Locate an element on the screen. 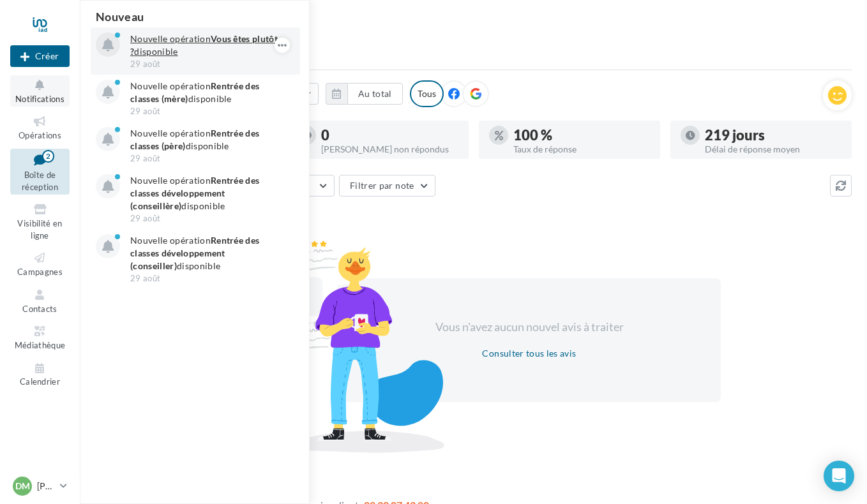 This screenshot has width=867, height=504. div: 0 is located at coordinates (390, 136).